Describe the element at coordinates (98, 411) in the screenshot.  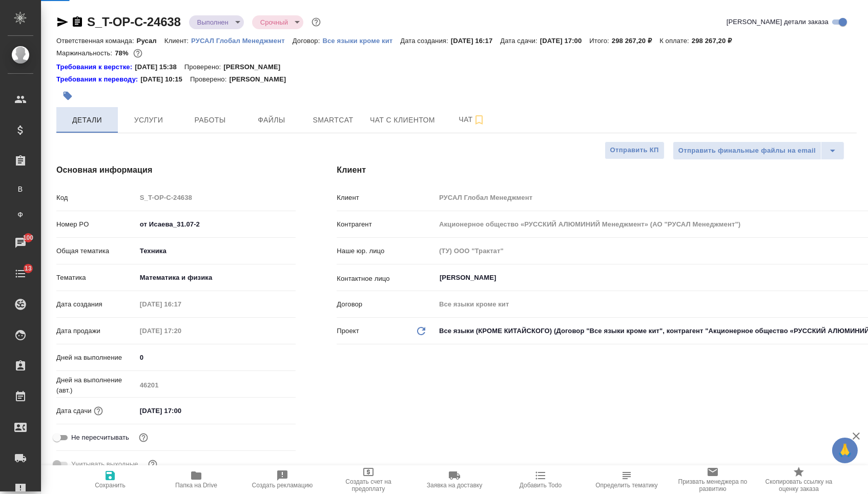
I see `button: Если добавить услуги и заполнить их объемом, то дата рассчитается автоматически` at that location.